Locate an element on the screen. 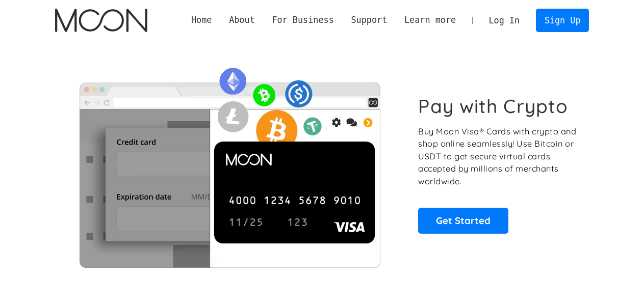  a: Get Started is located at coordinates (463, 220).